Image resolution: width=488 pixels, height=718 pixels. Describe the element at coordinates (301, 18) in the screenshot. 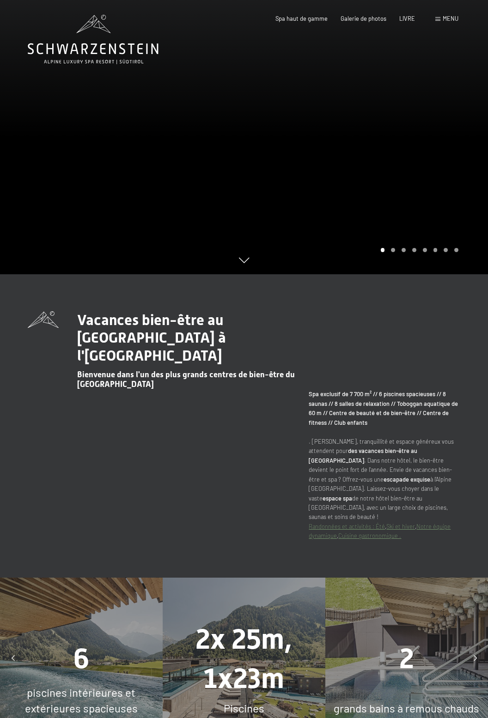

I see `a: Spa haut de gamme` at that location.